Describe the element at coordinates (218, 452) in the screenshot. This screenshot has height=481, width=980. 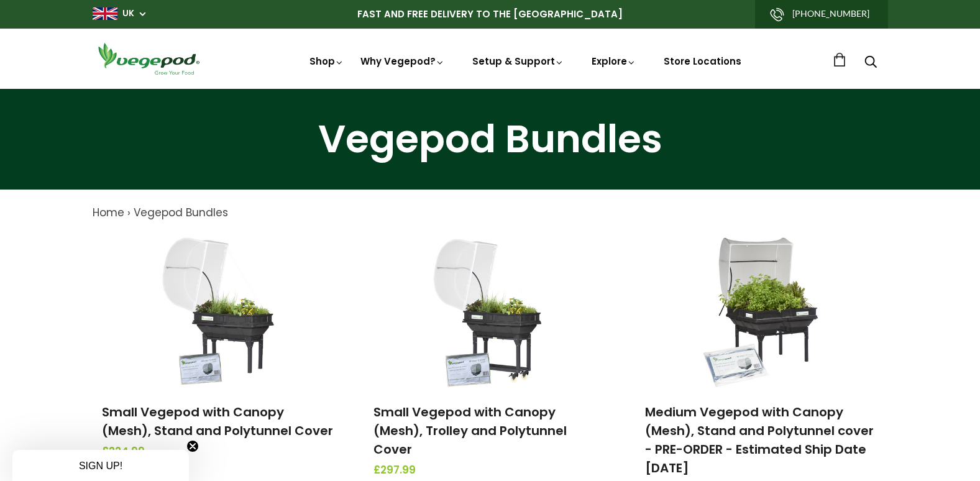
I see `span: £224.99` at that location.